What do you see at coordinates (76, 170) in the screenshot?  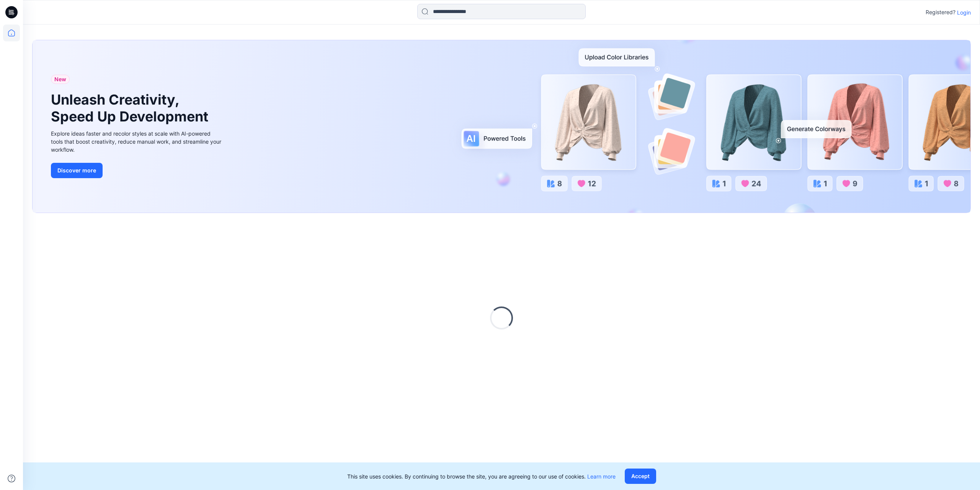 I see `button: Discover more` at bounding box center [76, 170].